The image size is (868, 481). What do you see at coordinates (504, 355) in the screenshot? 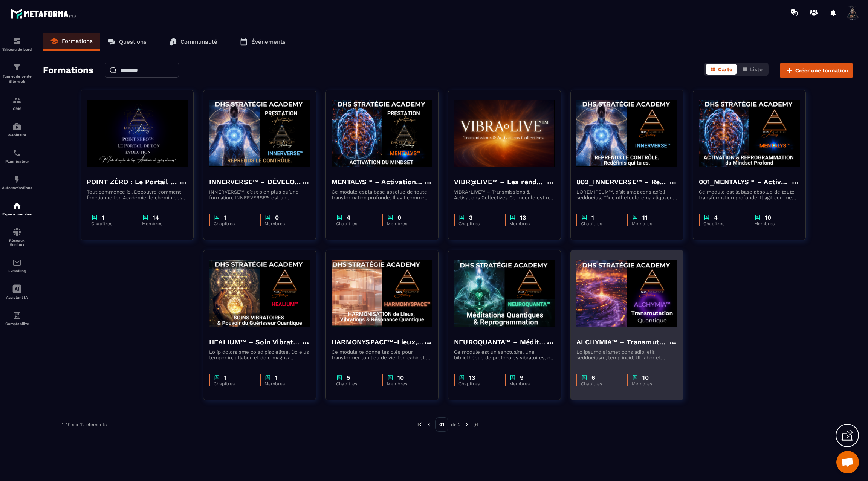
I see `p: Ce module est un sanctuaire. Une bibliothèque de protocoles vibratoires, où chaque méditation agi...` at bounding box center [504, 355].